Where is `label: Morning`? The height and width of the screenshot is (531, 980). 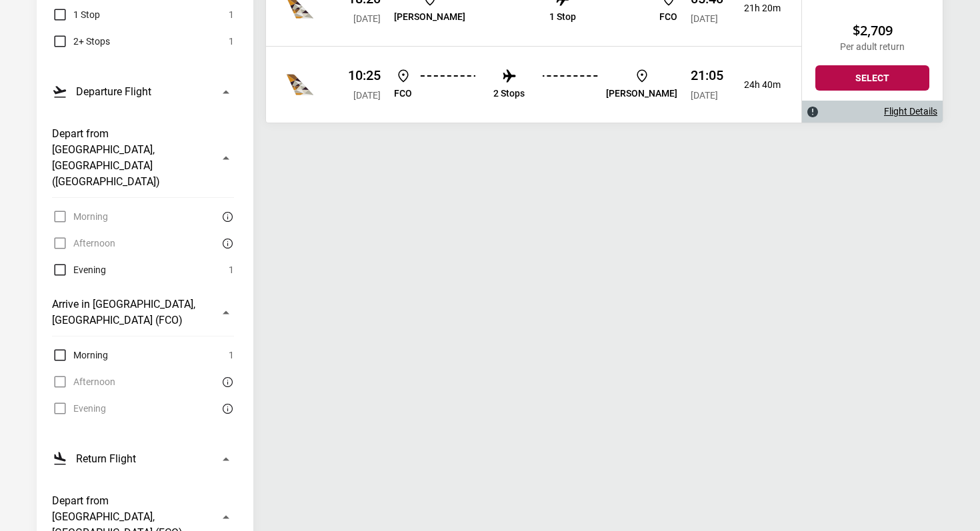
label: Morning is located at coordinates (80, 355).